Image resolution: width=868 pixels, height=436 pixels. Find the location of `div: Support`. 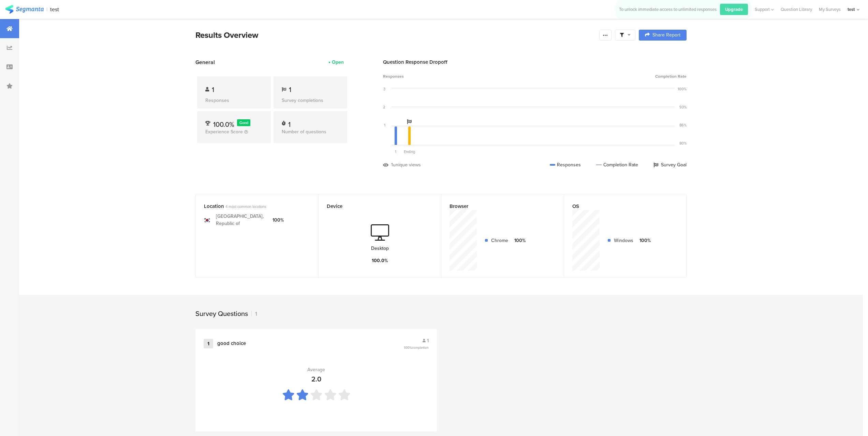

div: Support is located at coordinates (765, 9).